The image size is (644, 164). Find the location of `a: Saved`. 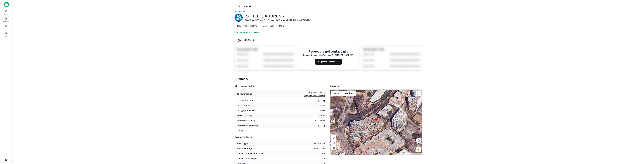

a: Saved is located at coordinates (6, 34).